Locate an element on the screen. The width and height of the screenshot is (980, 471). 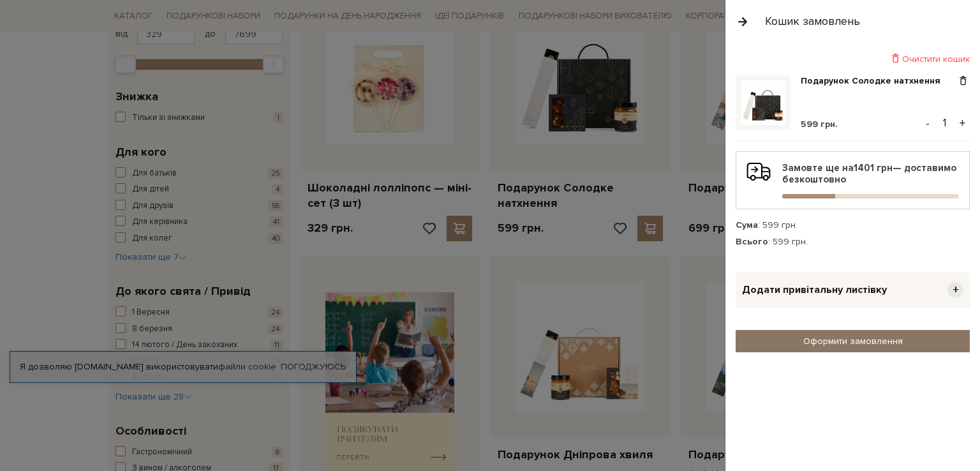
img: Подарунок Солодке натхнення is located at coordinates (764, 103).